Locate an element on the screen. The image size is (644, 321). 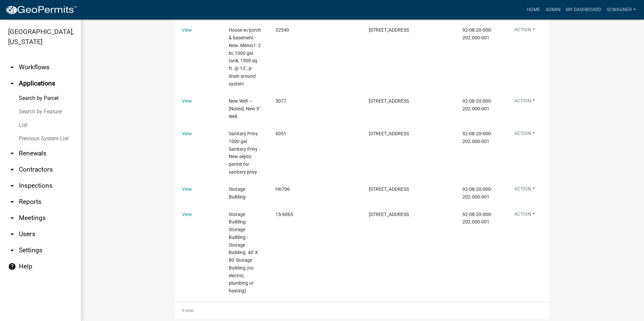
span: 32540 is located at coordinates (282, 30).